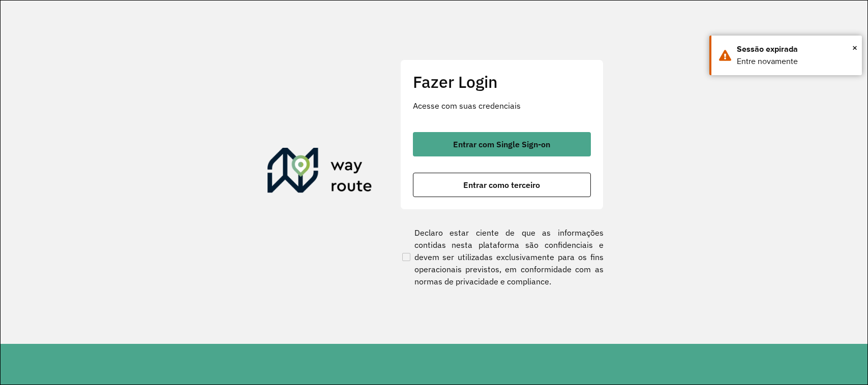 This screenshot has width=868, height=385. I want to click on div: Entre novamente, so click(796, 62).